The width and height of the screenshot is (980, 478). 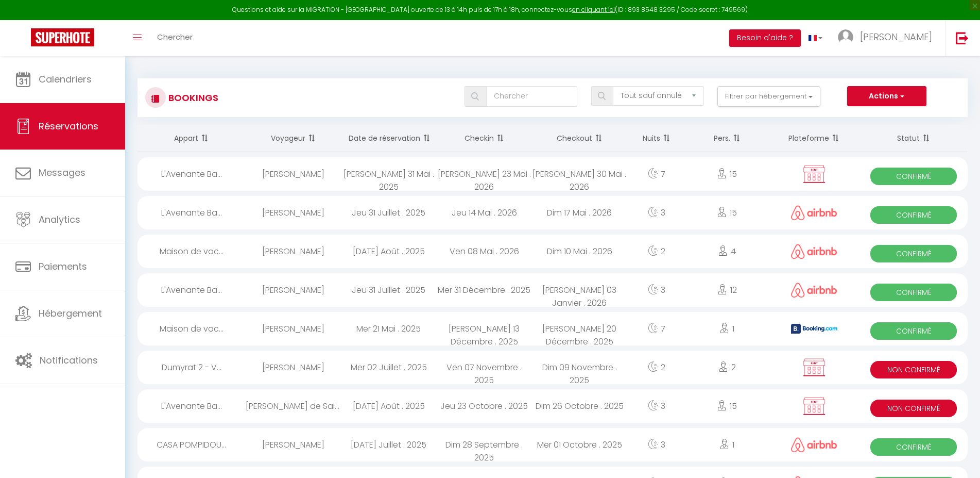 What do you see at coordinates (727, 138) in the screenshot?
I see `th: Sort by people` at bounding box center [727, 138].